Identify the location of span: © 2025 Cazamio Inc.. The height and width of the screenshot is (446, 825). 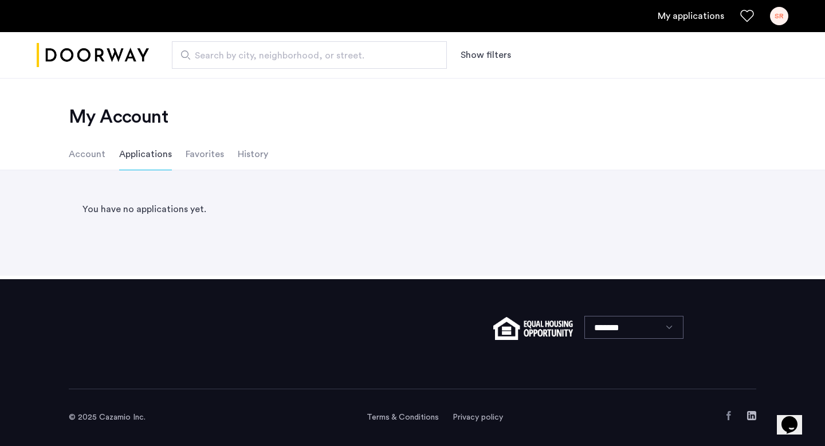
(107, 417).